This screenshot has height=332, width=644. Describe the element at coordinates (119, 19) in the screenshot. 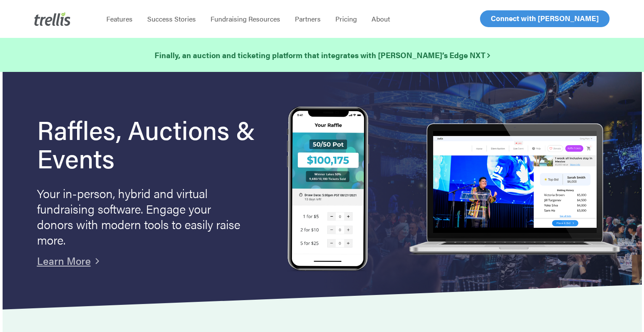

I see `a: Features` at that location.